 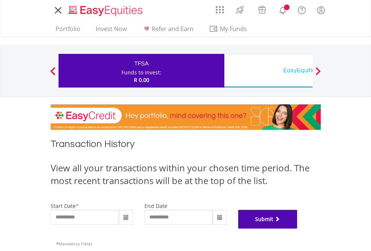 What do you see at coordinates (185, 146) in the screenshot?
I see `h1: Transaction History` at bounding box center [185, 146].